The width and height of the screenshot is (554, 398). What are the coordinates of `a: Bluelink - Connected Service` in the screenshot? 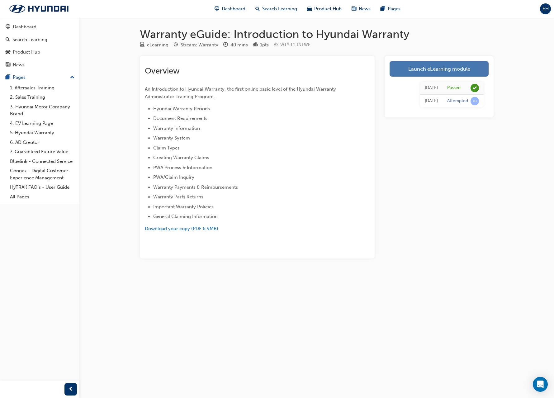 It's located at (42, 161).